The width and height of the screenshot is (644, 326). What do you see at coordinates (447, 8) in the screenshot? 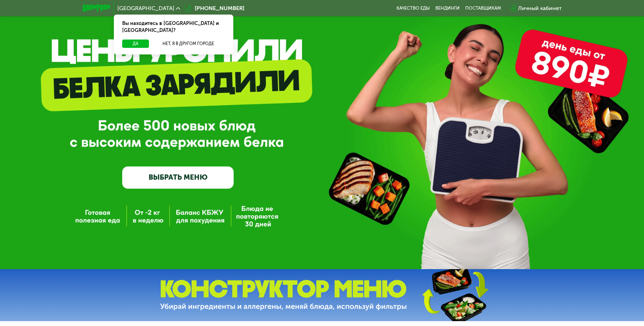
I see `a: Вендинги` at bounding box center [447, 8].